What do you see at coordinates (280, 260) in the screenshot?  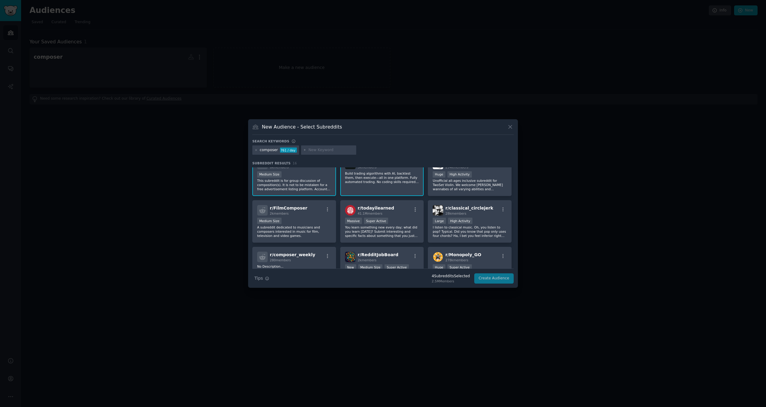 I see `span: 280 members` at bounding box center [280, 260].